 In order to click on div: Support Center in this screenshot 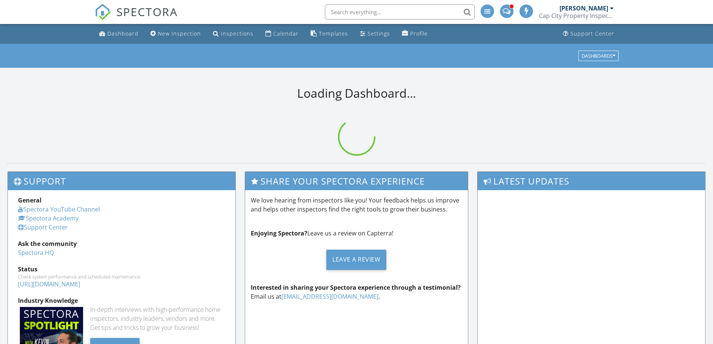, I will do `click(592, 33)`.